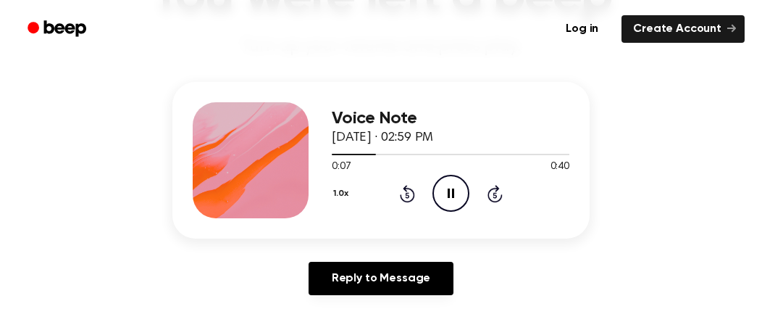 Image resolution: width=762 pixels, height=309 pixels. I want to click on button: 1.0x, so click(343, 194).